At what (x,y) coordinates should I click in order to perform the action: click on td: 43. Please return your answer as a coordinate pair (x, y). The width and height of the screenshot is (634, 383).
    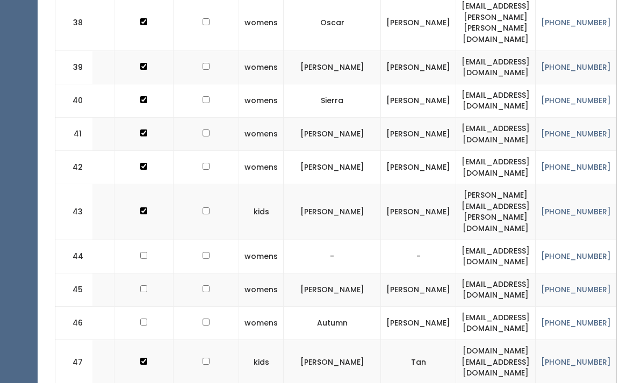
    Looking at the image, I should click on (74, 212).